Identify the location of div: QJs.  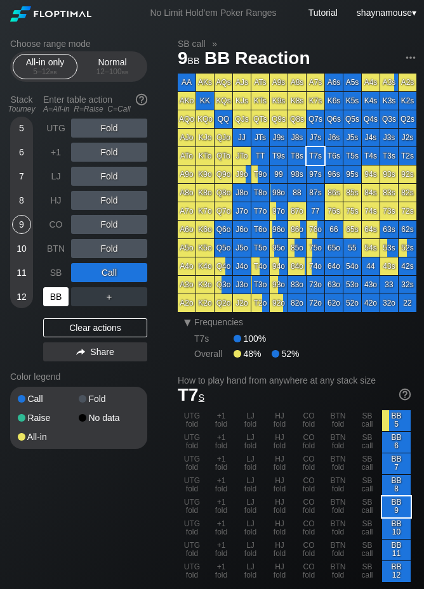
(242, 119).